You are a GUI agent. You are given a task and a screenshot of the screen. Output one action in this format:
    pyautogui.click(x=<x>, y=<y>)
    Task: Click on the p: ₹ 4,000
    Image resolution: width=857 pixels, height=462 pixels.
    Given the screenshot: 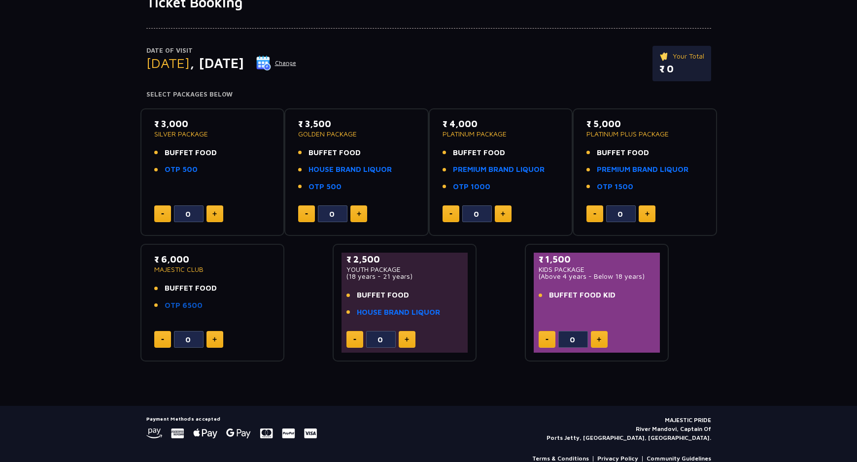 What is the action you would take?
    pyautogui.click(x=501, y=124)
    